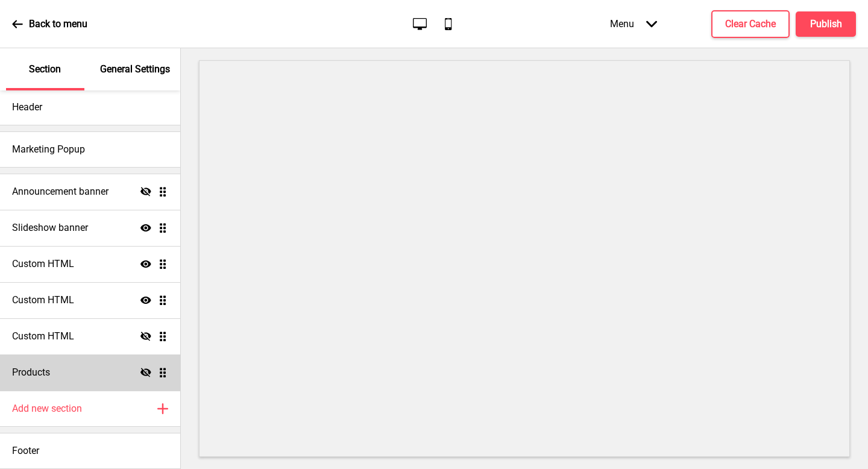 Image resolution: width=868 pixels, height=469 pixels. What do you see at coordinates (48, 149) in the screenshot?
I see `h4: Marketing Popup` at bounding box center [48, 149].